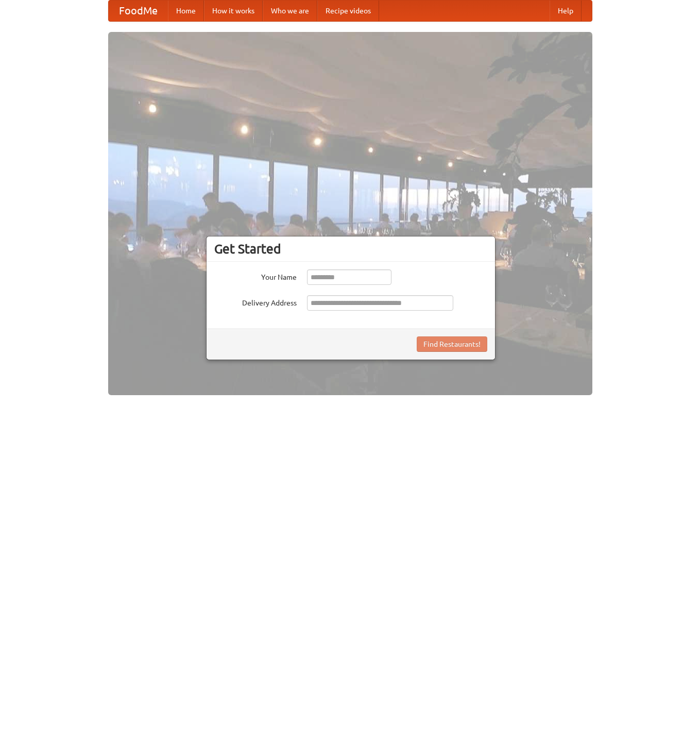 This screenshot has height=729, width=700. What do you see at coordinates (348, 11) in the screenshot?
I see `a: Recipe videos` at bounding box center [348, 11].